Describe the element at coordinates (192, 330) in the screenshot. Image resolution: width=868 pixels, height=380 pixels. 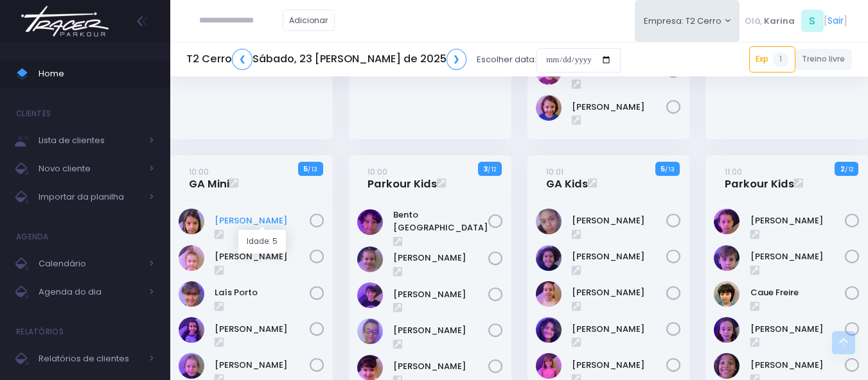
I see `img: Manuela Santos` at that location.